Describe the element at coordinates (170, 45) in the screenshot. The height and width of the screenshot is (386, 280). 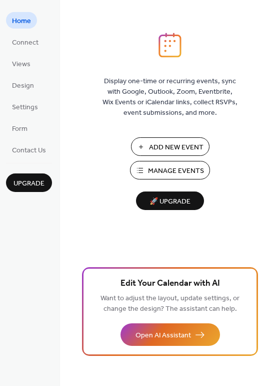
I see `img: logo_icon.svg` at that location.